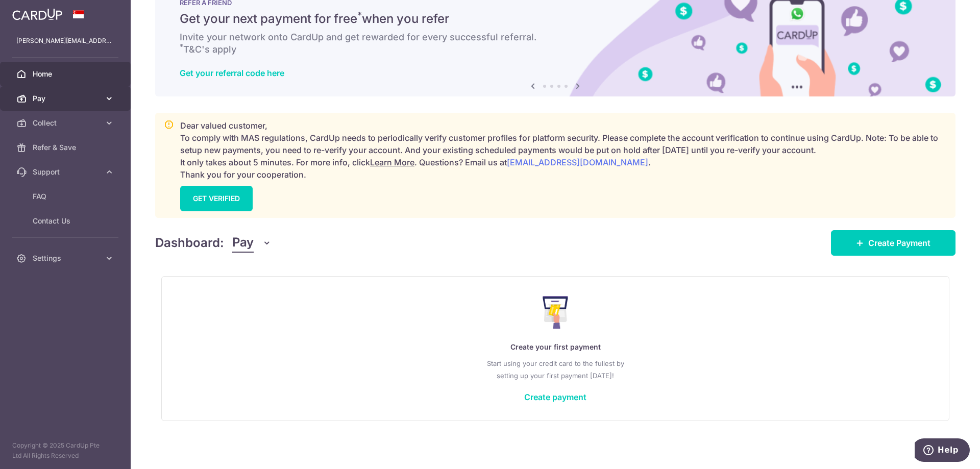 The width and height of the screenshot is (980, 469). Describe the element at coordinates (190, 243) in the screenshot. I see `h4: Dashboard:` at that location.